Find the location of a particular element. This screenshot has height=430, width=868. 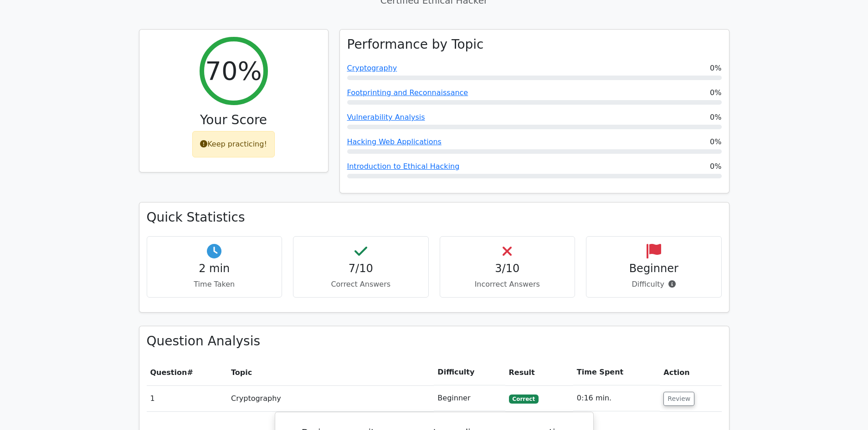

th: Difficulty is located at coordinates (469, 372).